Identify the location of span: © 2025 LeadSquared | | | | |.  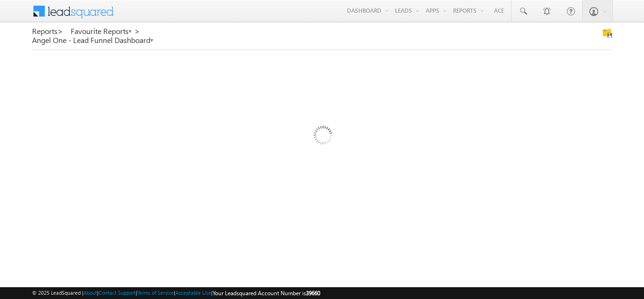
(176, 293).